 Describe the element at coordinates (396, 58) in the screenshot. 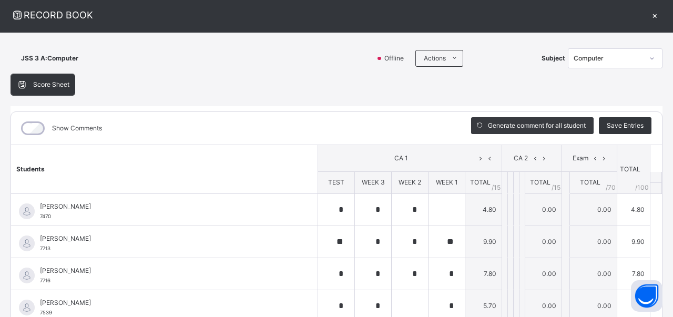

I see `span: Offline` at that location.